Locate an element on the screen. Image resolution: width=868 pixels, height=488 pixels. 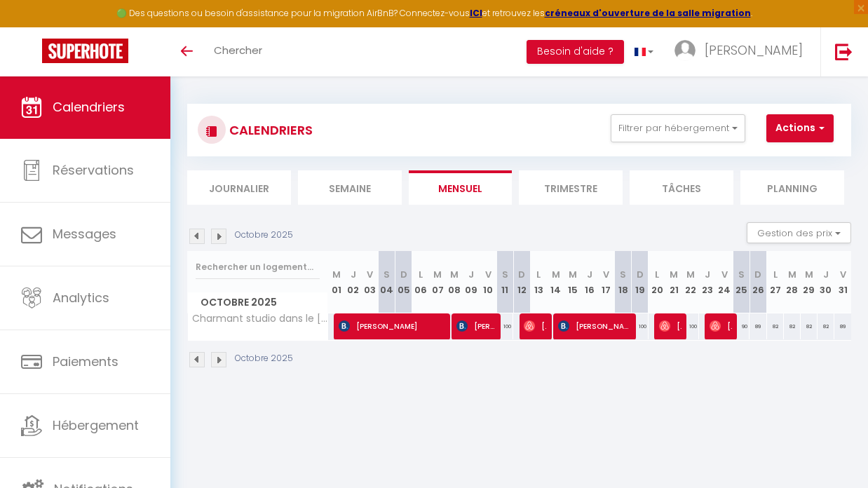
strong: ICI is located at coordinates (476, 13).